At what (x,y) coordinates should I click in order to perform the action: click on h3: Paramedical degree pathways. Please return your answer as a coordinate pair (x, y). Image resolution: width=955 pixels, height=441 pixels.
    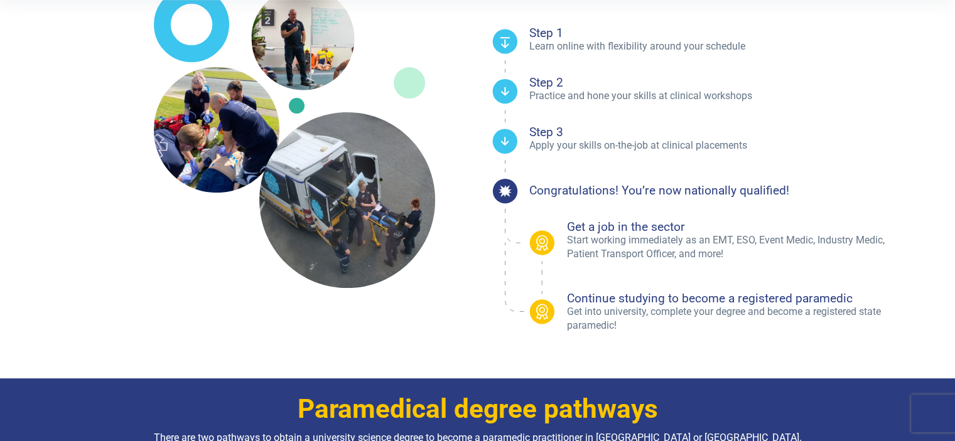
    Looking at the image, I should click on (478, 409).